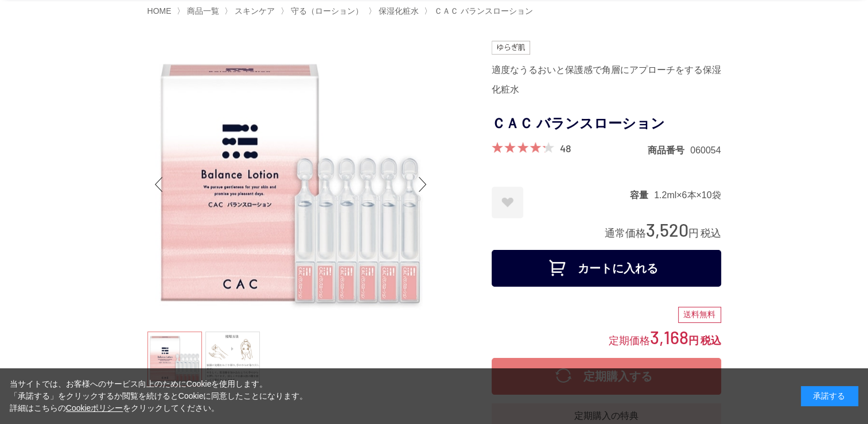 The height and width of the screenshot is (424, 868). What do you see at coordinates (705, 150) in the screenshot?
I see `dd: 060054` at bounding box center [705, 150].